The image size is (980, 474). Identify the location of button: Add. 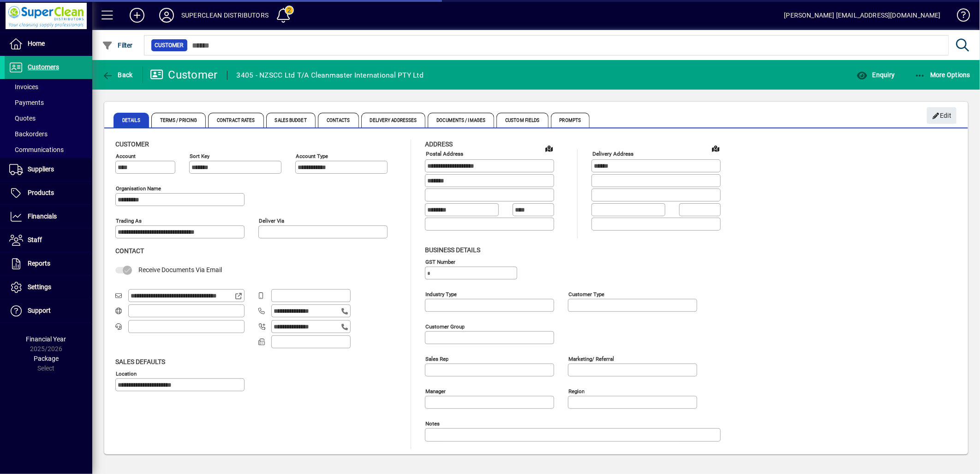
(137, 15).